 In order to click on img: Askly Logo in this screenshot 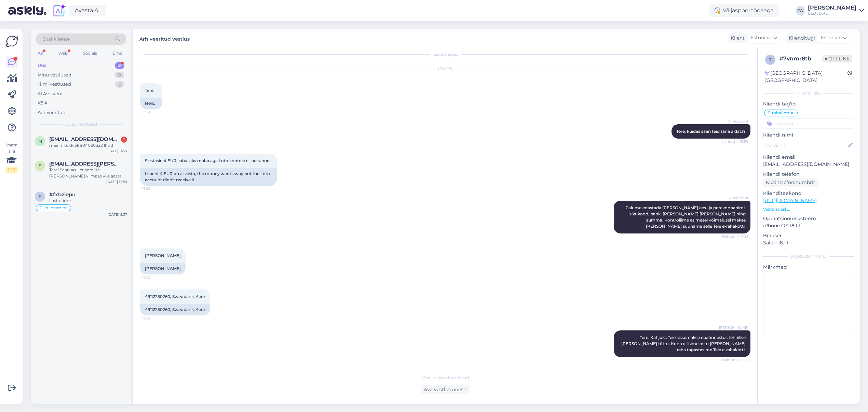, I will do `click(12, 42)`.